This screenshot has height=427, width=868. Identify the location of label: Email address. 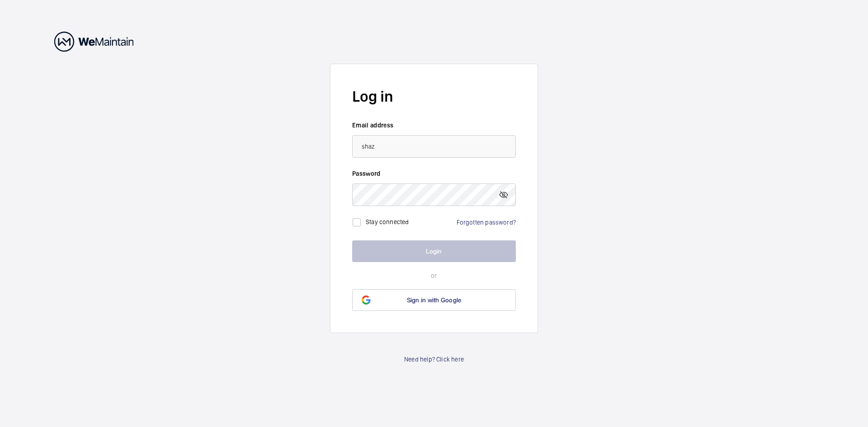
(434, 125).